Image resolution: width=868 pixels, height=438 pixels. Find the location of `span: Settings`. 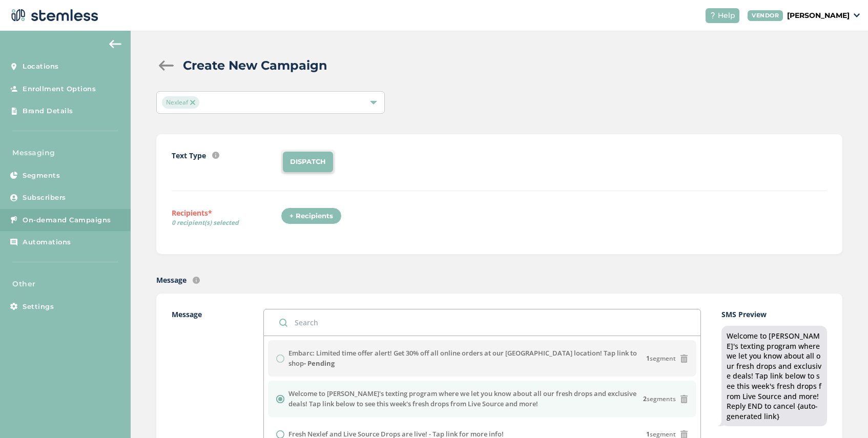

span: Settings is located at coordinates (38, 307).